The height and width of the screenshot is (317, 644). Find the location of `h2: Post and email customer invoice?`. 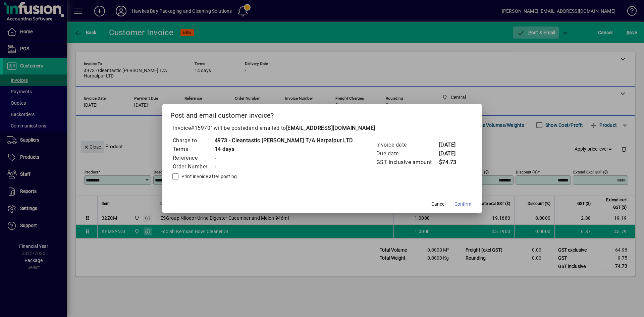

h2: Post and email customer invoice? is located at coordinates (322, 114).